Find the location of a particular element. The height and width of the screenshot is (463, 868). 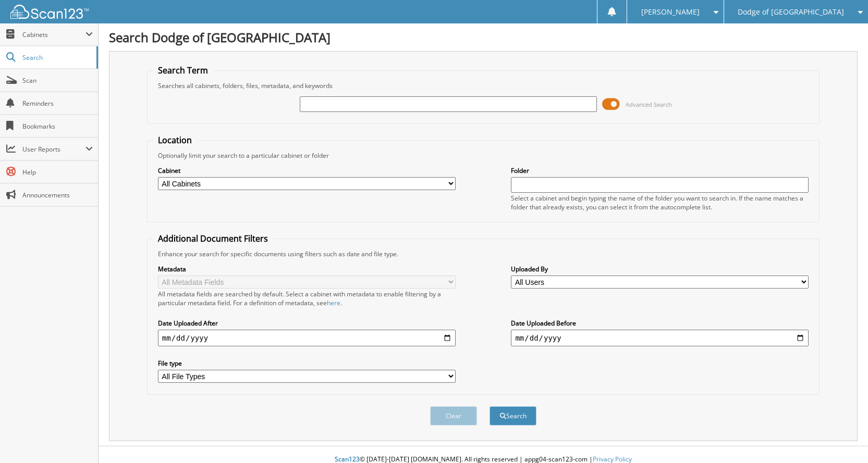

label: Date Uploaded After is located at coordinates (306, 323).